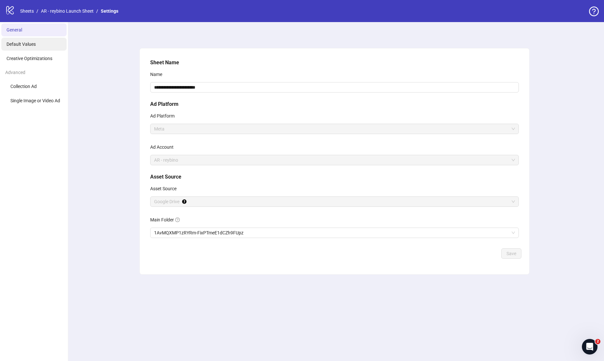  I want to click on h5: Ad Platform, so click(334, 104).